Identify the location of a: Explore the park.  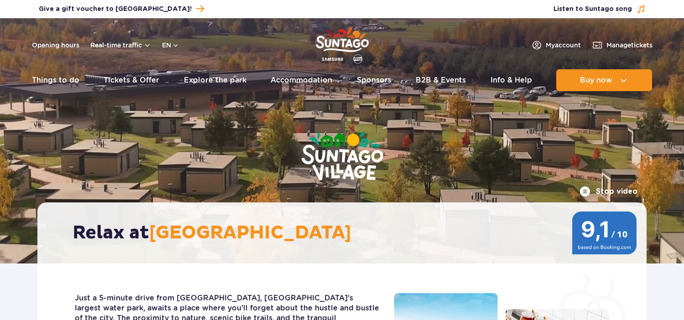
(215, 80).